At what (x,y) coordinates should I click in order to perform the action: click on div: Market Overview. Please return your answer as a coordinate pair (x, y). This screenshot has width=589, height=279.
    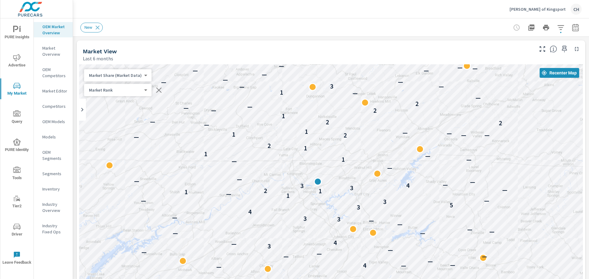
    Looking at the image, I should click on (53, 51).